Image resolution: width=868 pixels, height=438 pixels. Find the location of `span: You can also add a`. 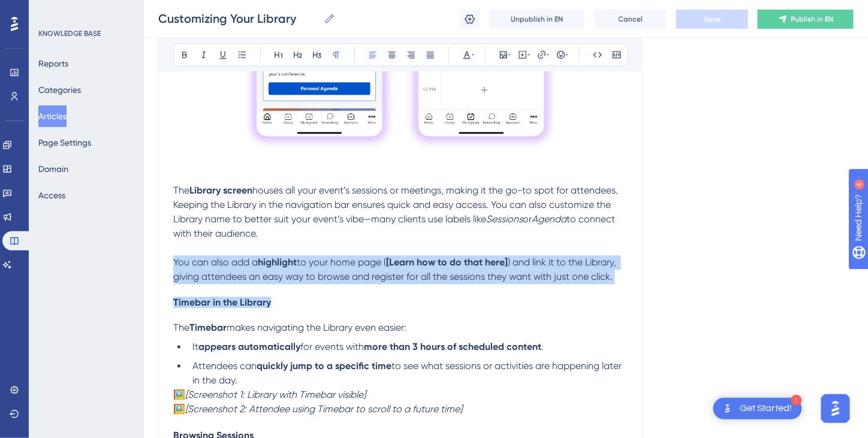

span: You can also add a is located at coordinates (215, 262).